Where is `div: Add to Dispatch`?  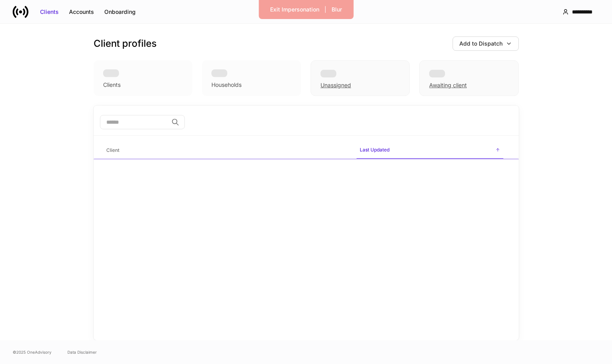 div: Add to Dispatch is located at coordinates (481, 44).